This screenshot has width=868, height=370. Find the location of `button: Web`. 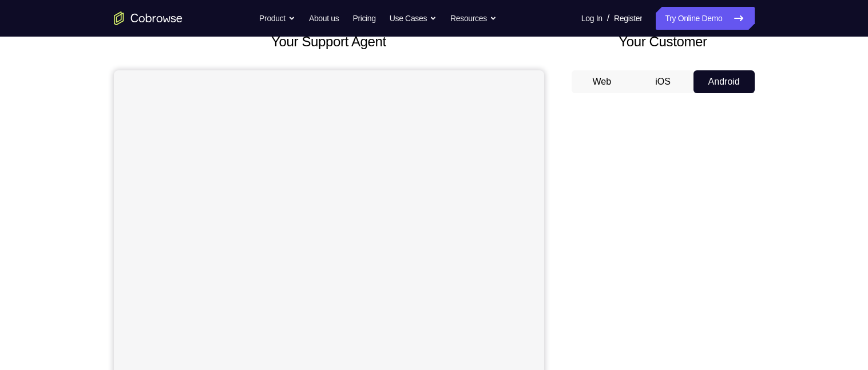

button: Web is located at coordinates (602, 82).